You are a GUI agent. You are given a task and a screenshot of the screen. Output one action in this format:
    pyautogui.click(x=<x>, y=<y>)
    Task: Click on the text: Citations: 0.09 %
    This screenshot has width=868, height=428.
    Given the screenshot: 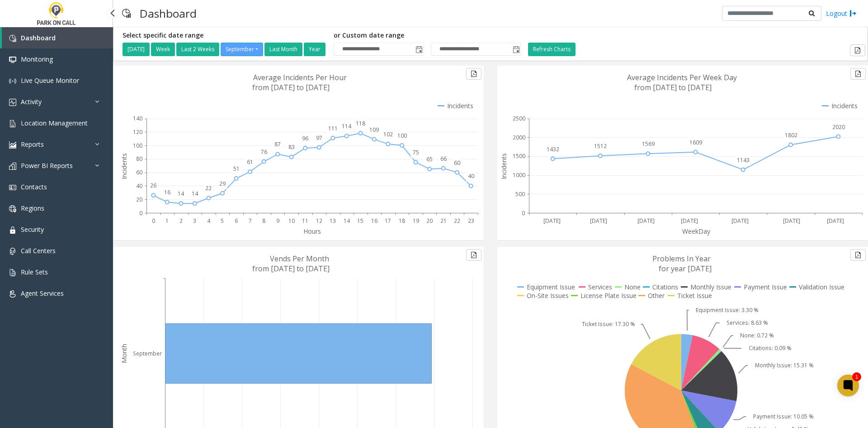 What is the action you would take?
    pyautogui.click(x=770, y=348)
    